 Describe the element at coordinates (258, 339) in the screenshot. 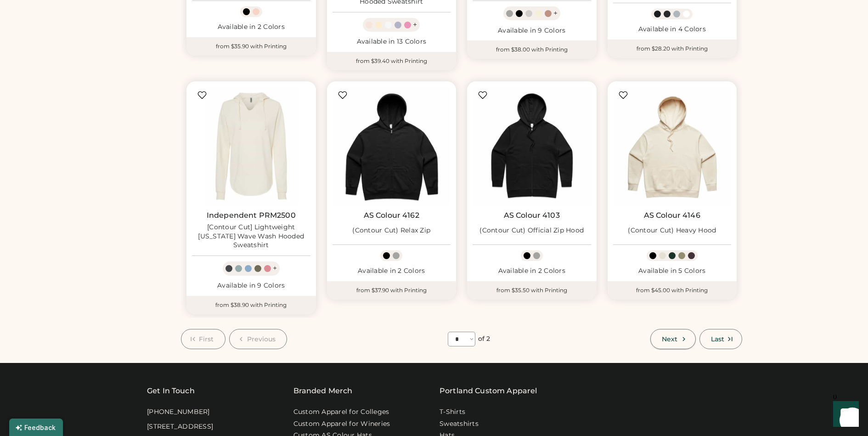

I see `button: Previous` at that location.